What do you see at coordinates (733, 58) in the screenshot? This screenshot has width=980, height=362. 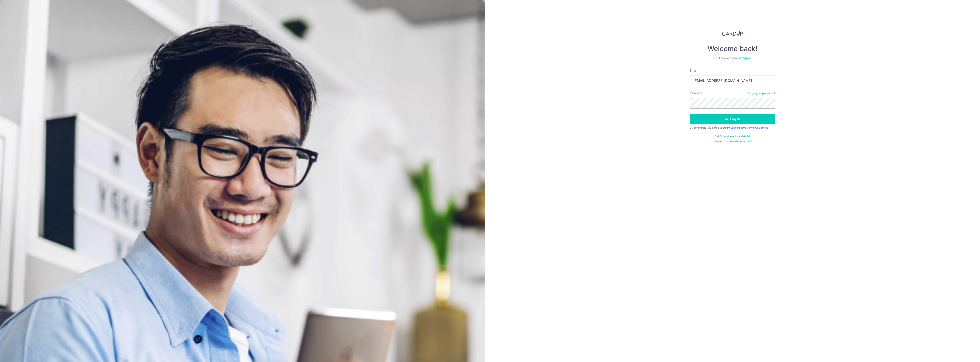 I see `div: Don’t have an account?` at bounding box center [733, 58].